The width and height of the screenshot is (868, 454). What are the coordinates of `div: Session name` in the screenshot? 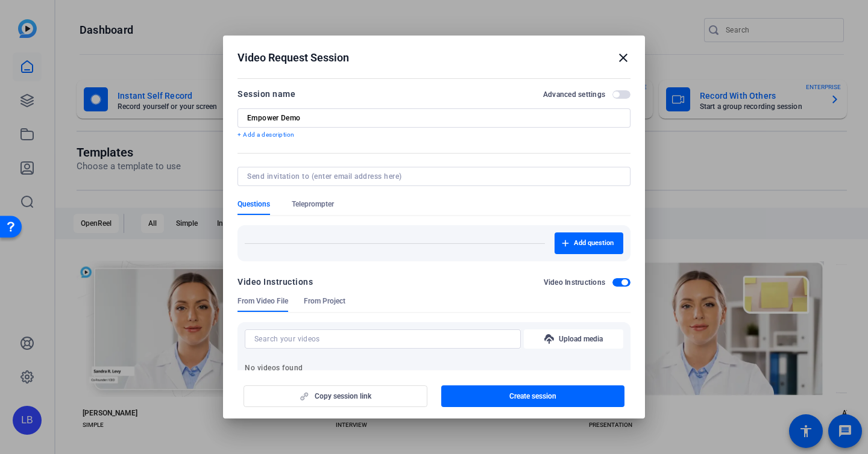 It's located at (267, 94).